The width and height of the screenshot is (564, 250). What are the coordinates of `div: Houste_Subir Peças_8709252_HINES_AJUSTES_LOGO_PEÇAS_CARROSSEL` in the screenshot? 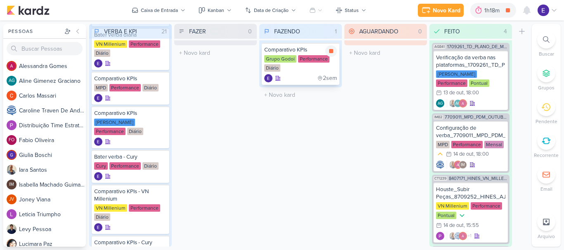 It's located at (470, 194).